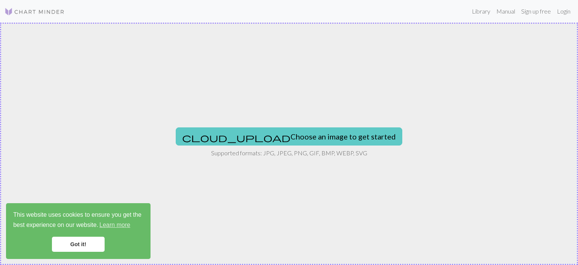 The width and height of the screenshot is (578, 265). Describe the element at coordinates (289, 136) in the screenshot. I see `button: Choose an image to get started` at that location.